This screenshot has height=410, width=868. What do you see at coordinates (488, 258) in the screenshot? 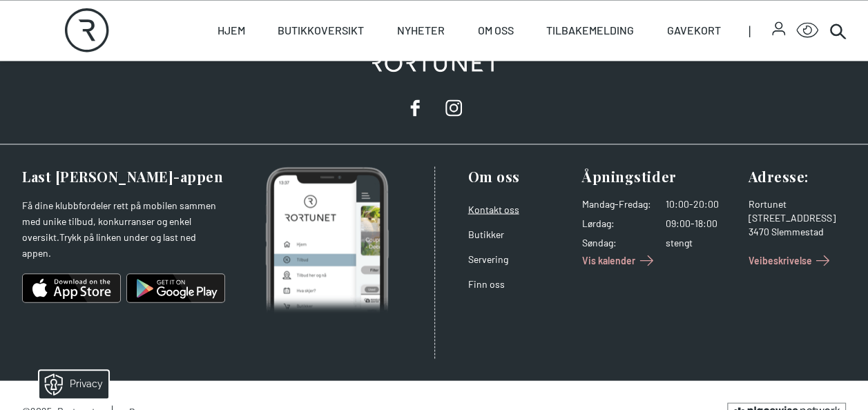
I see `a: Servering` at bounding box center [488, 258].